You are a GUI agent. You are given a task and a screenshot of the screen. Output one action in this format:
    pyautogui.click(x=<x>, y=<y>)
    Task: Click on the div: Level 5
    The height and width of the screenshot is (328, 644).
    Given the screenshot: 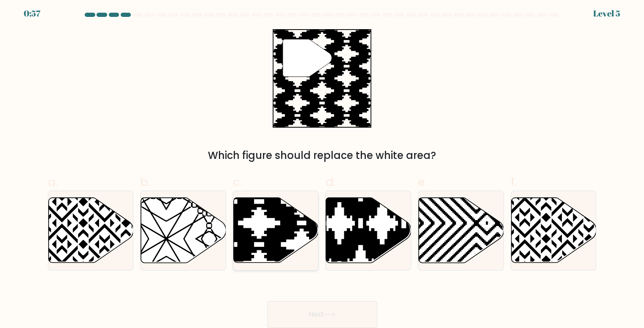 What is the action you would take?
    pyautogui.click(x=606, y=14)
    